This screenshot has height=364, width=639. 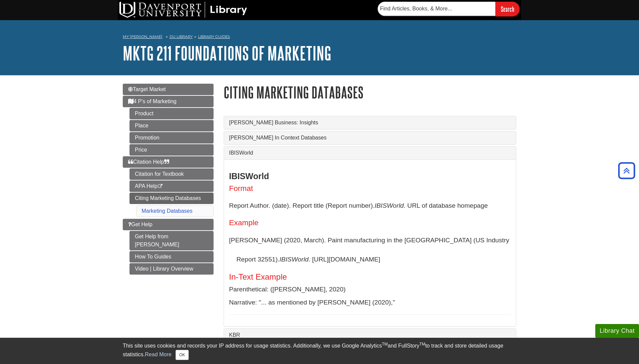 I want to click on a: MKTG 211 Foundations of Marketing, so click(x=227, y=53).